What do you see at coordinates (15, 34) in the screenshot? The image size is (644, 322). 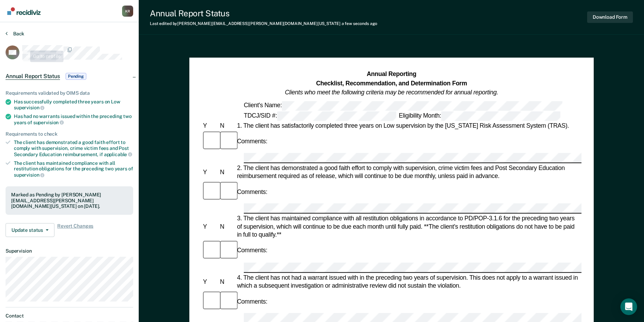 I see `button: Back` at bounding box center [15, 34].